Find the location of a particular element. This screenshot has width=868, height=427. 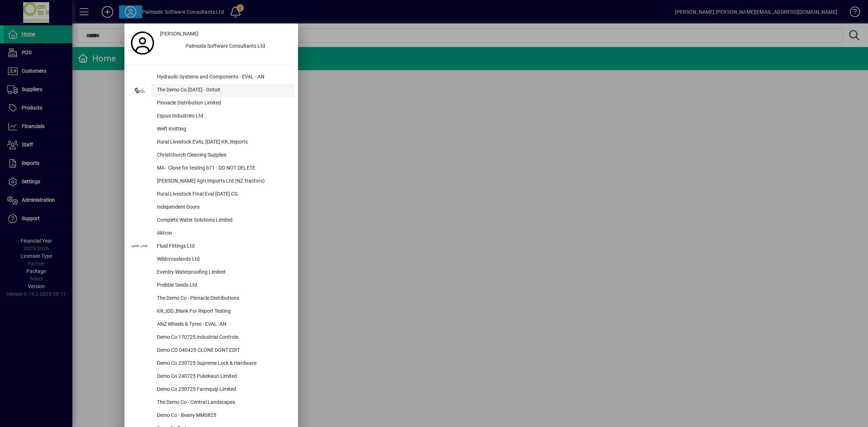

div: Pinnacle Distribution Limited is located at coordinates (223, 103).